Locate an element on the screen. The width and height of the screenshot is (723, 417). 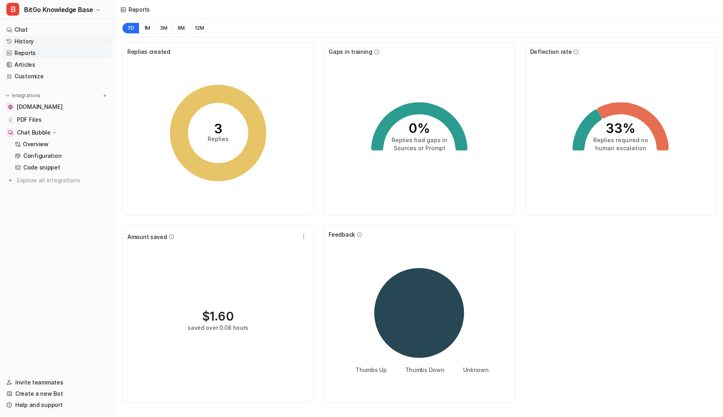
tspan: 0% is located at coordinates (419, 128).